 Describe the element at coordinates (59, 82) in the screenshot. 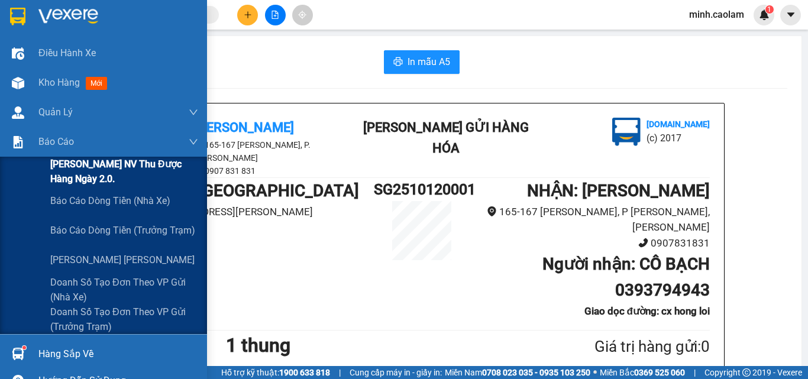

I see `span: Kho hàng` at that location.